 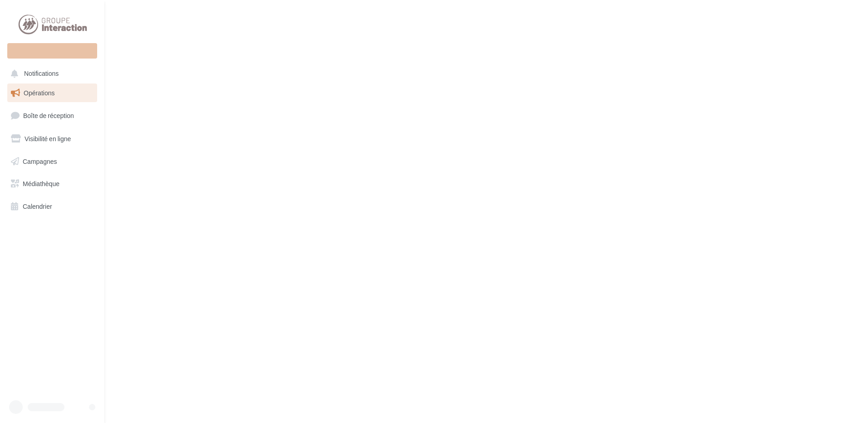 What do you see at coordinates (42, 74) in the screenshot?
I see `span: Notifications` at bounding box center [42, 74].